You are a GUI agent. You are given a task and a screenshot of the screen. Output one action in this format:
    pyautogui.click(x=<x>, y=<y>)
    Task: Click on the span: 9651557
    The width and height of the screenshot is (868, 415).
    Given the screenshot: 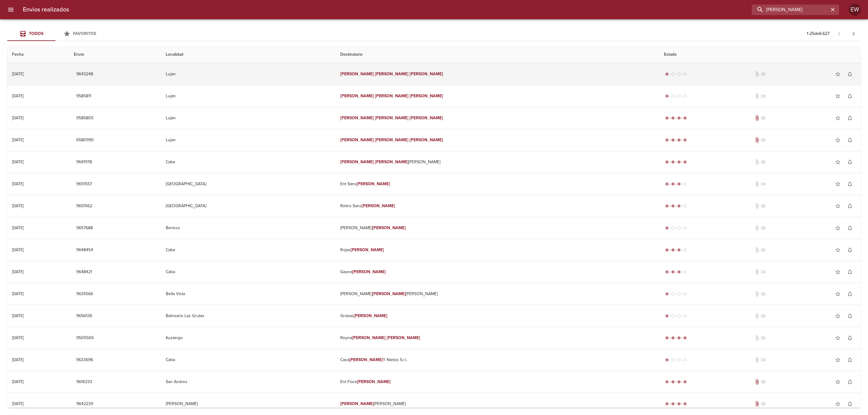 What is the action you would take?
    pyautogui.click(x=84, y=184)
    